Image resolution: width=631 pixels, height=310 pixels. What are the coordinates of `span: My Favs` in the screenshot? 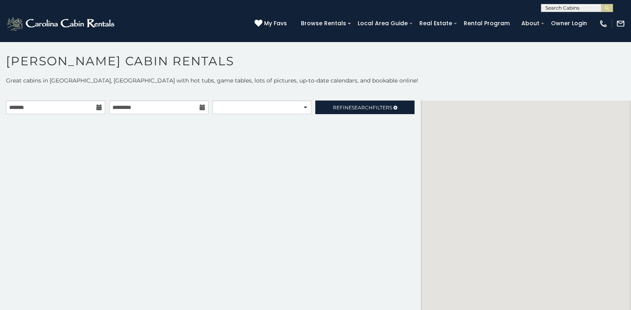 It's located at (275, 23).